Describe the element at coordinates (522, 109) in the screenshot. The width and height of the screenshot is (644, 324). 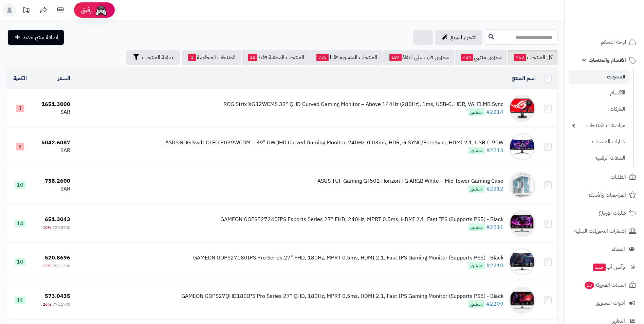
I see `img: ROG Strix XG32WCMS 32" QHD Curved Gaming Monitor – Above 144Hz (280Hz), 1ms, USB-C, HDR, VA, ELMB...` at that location.